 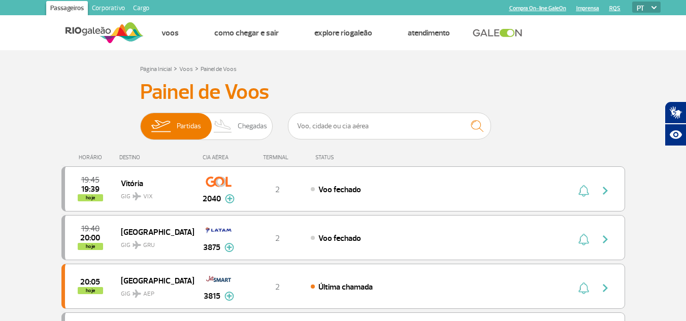 I want to click on button: Abrir tradutor de língua de sinais., so click(x=675, y=113).